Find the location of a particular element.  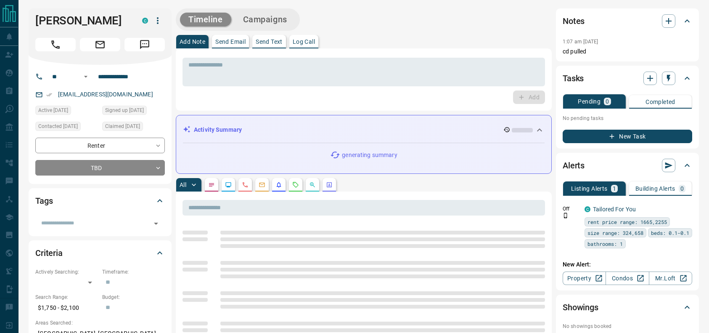

div: Alerts is located at coordinates (628, 165).